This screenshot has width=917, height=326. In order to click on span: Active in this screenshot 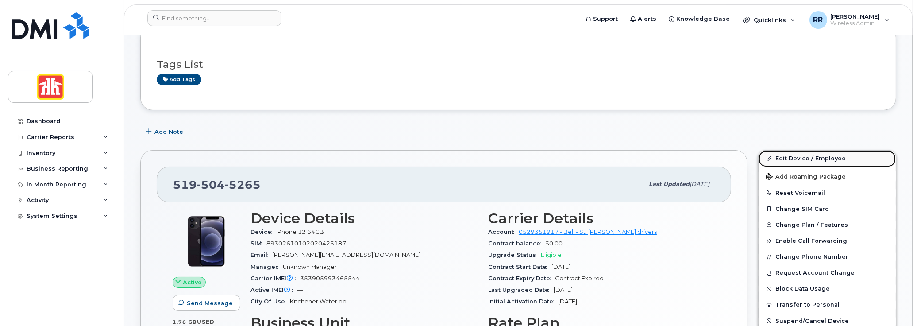, I will do `click(192, 282)`.